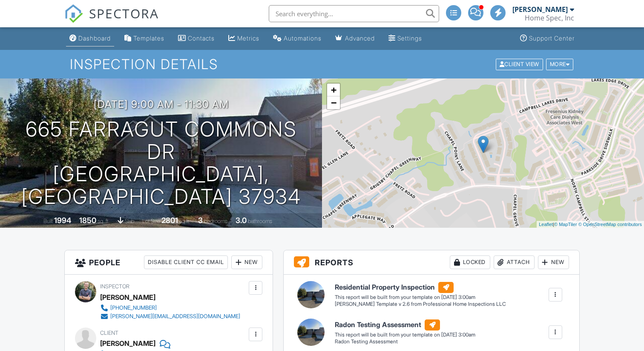  What do you see at coordinates (560, 64) in the screenshot?
I see `div: More` at bounding box center [560, 64].